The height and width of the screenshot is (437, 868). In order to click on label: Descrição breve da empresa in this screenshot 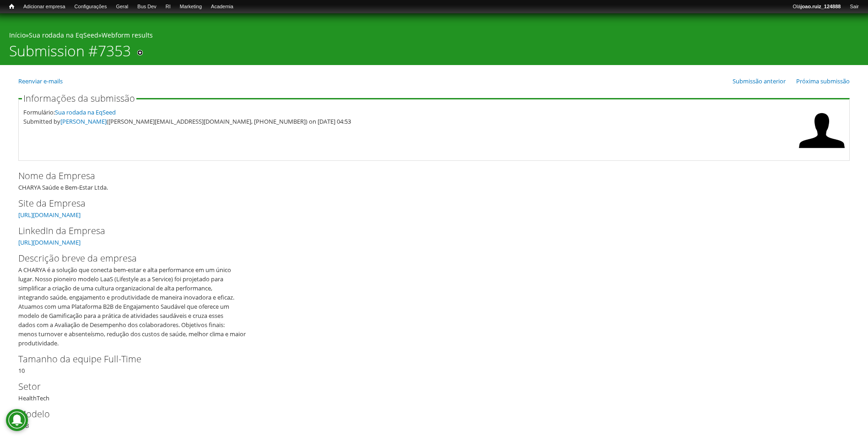, I will do `click(427, 258)`.